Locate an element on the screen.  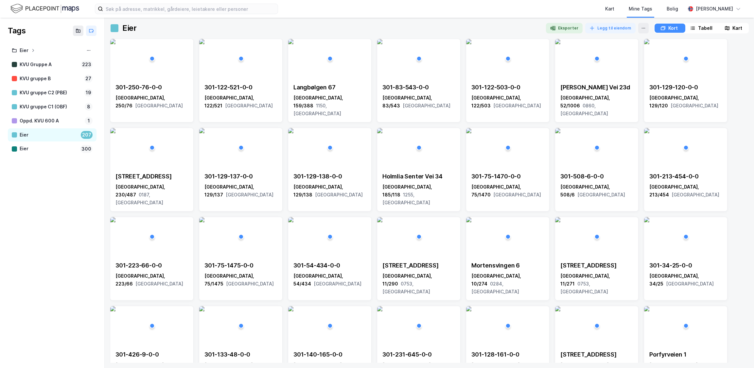
div: Holmlia Senter Vei 34 is located at coordinates (419, 176).